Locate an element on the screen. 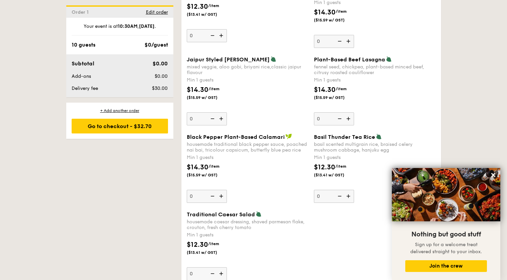 The width and height of the screenshot is (507, 280). div: basil scented multigrain rice, braised celery mushroom cabbage, hanjuku egg is located at coordinates (375, 147).